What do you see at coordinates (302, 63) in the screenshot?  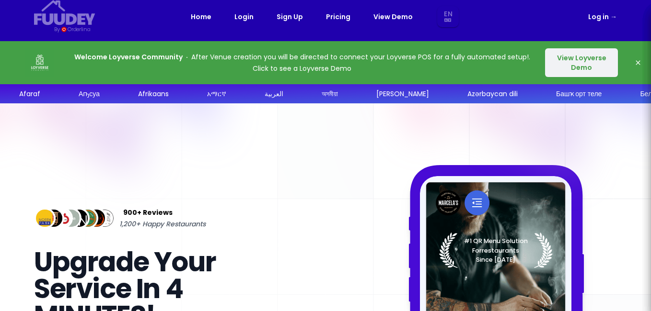 I see `p: After Venue creation you will be directed to connect your Loyverse POS for a fully automated setu...` at bounding box center [302, 63].